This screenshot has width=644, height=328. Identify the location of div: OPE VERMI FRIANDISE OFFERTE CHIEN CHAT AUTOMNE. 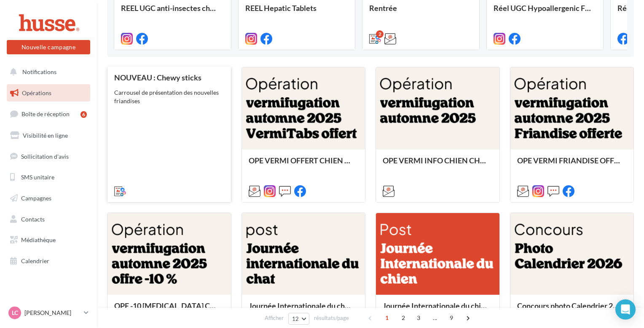
(572, 165).